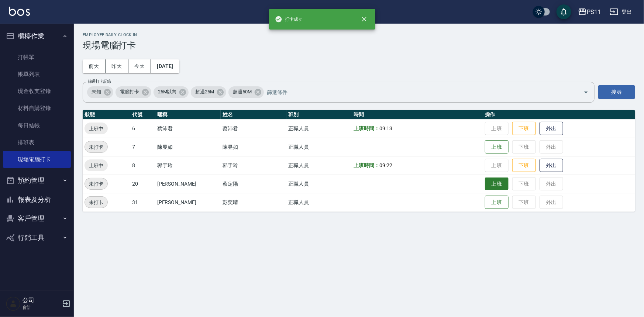  What do you see at coordinates (143, 202) in the screenshot?
I see `td: 31` at bounding box center [143, 202].